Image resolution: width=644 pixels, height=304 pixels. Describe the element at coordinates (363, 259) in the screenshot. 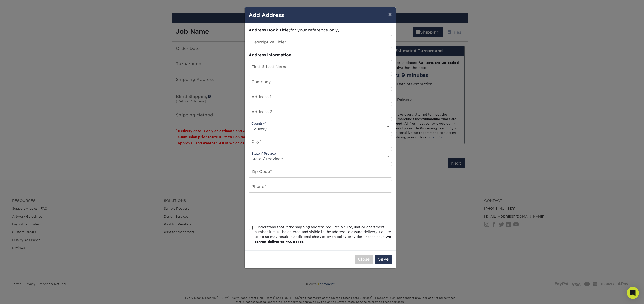

I see `button: Close` at that location.